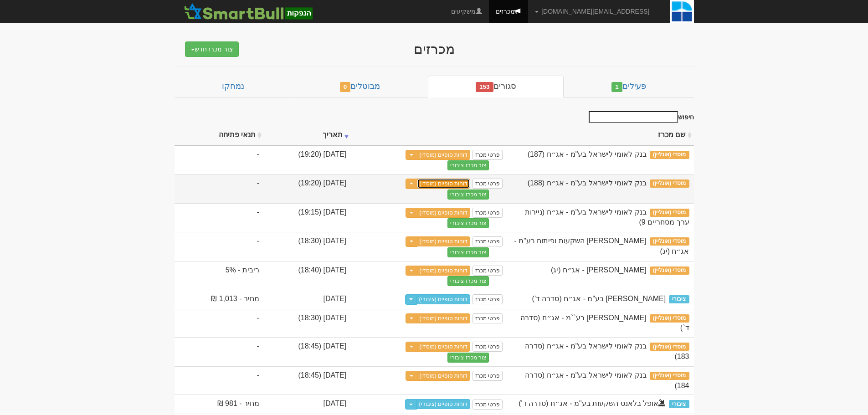 The height and width of the screenshot is (415, 868). Describe the element at coordinates (360, 87) in the screenshot. I see `a: מבוטלים` at that location.